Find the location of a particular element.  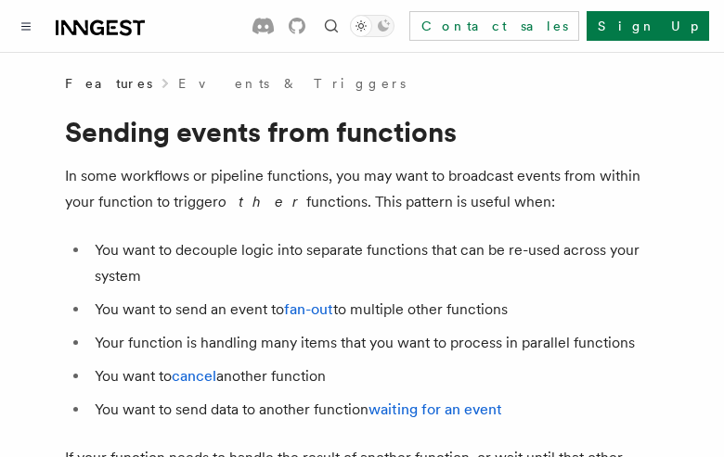

li: Your function is handling many items that you want to process in parallel functions is located at coordinates (374, 343).